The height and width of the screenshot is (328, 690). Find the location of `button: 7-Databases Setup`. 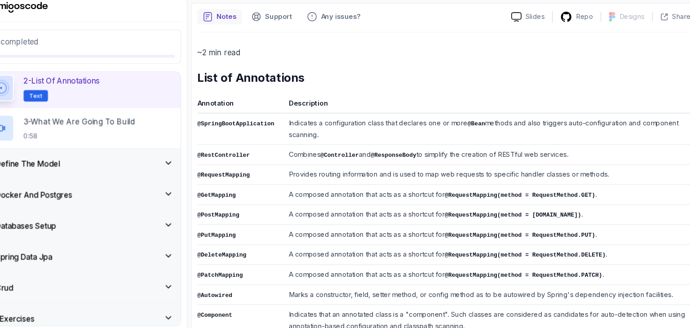

button: 7-Databases Setup is located at coordinates (105, 224).